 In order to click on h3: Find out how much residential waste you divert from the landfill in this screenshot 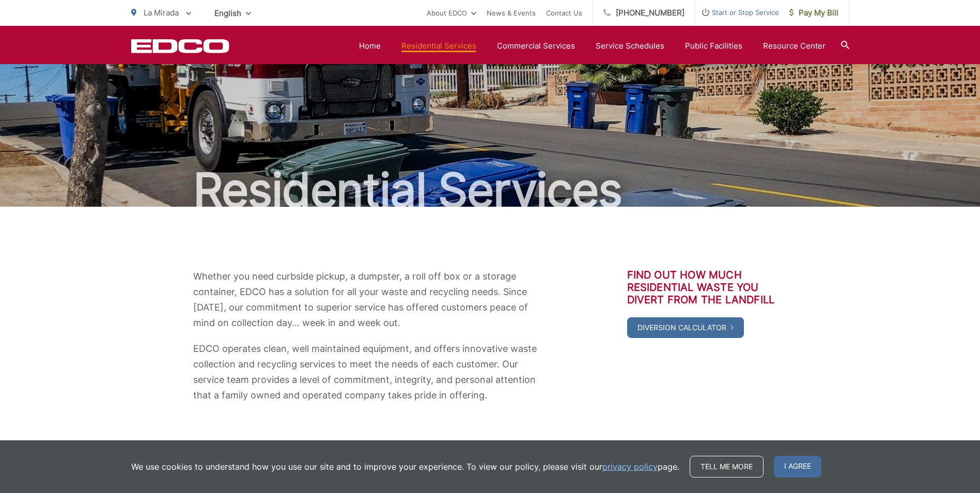, I will do `click(707, 287)`.